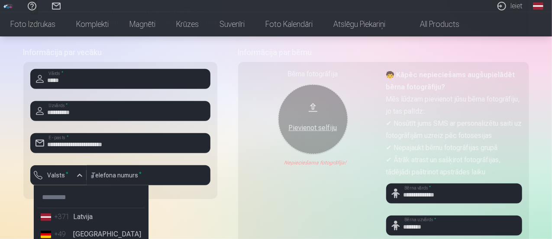 Image resolution: width=552 pixels, height=239 pixels. What do you see at coordinates (454, 105) in the screenshot?
I see `p: Mēs lūdzam pievienot jūsu bērna fotogrāfiju, jo tas palīdz:` at bounding box center [454, 105].